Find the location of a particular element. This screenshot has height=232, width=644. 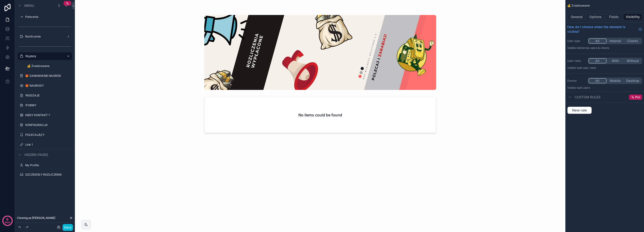

a: SZCZEGÓŁY ROZLICZENIA is located at coordinates (48, 175).